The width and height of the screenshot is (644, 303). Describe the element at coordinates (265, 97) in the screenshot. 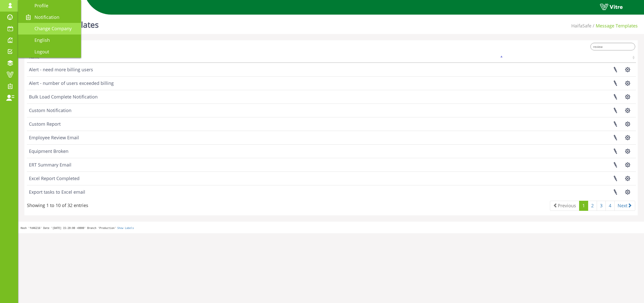

I see `td: Bulk Load Complete Notification` at that location.